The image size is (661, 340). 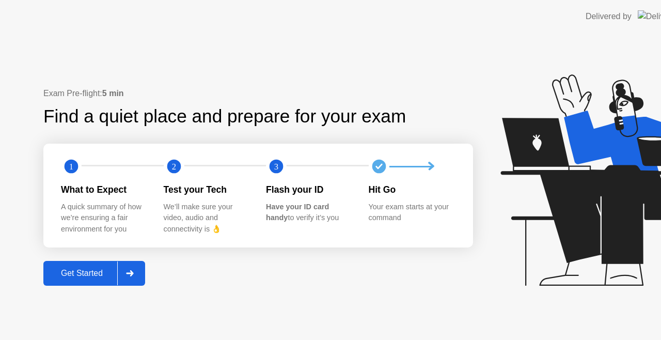 I want to click on button: Get Started, so click(x=94, y=273).